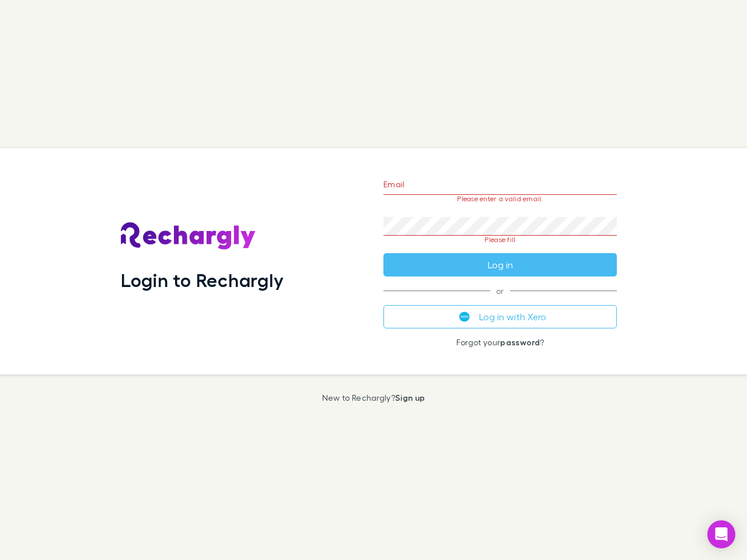  What do you see at coordinates (409, 397) in the screenshot?
I see `a: Sign up` at bounding box center [409, 397].